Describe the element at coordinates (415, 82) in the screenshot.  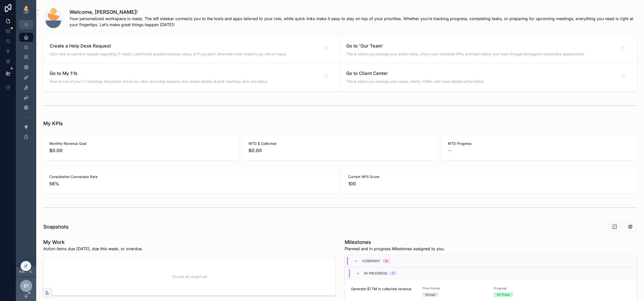
I see `span: This is where you manage your cases, clients, CSMs, and case-related action items.` at that location.